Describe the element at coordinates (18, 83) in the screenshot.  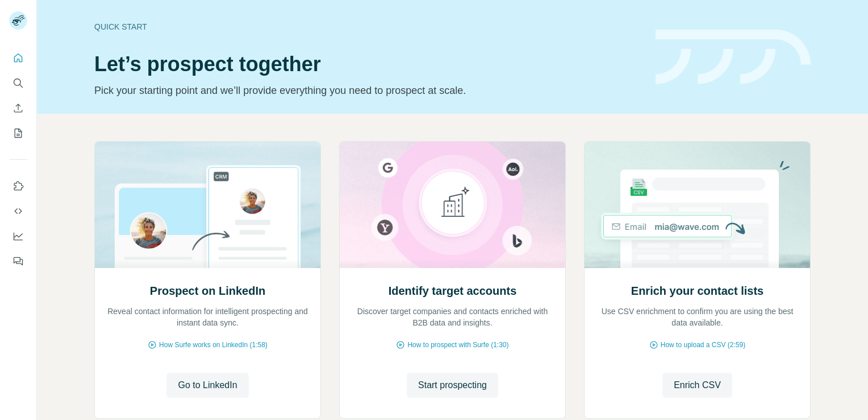
I see `button: Search` at that location.